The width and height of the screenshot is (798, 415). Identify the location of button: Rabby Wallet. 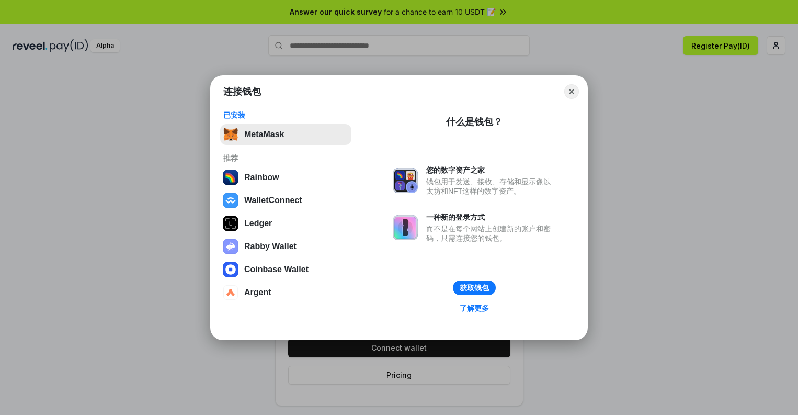
(286, 246).